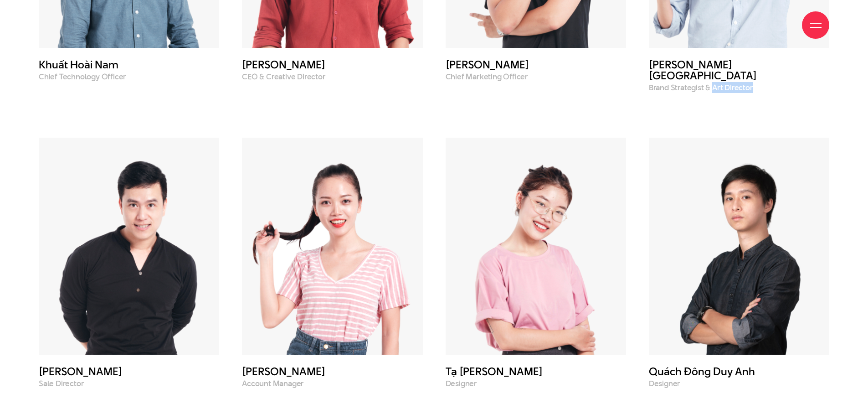 The image size is (868, 419). What do you see at coordinates (739, 87) in the screenshot?
I see `p: Brand Strategist & Art Director` at bounding box center [739, 87].